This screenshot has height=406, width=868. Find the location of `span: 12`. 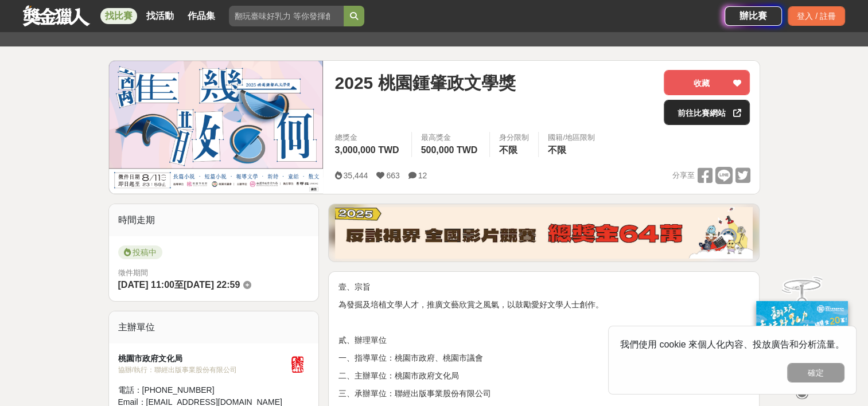

span: 12 is located at coordinates (423, 176).